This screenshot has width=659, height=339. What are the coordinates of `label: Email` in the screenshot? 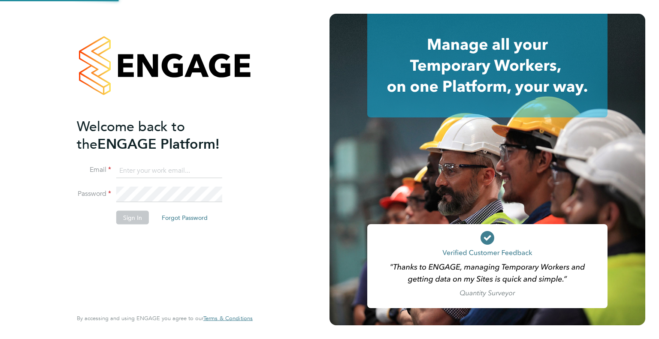 It's located at (94, 170).